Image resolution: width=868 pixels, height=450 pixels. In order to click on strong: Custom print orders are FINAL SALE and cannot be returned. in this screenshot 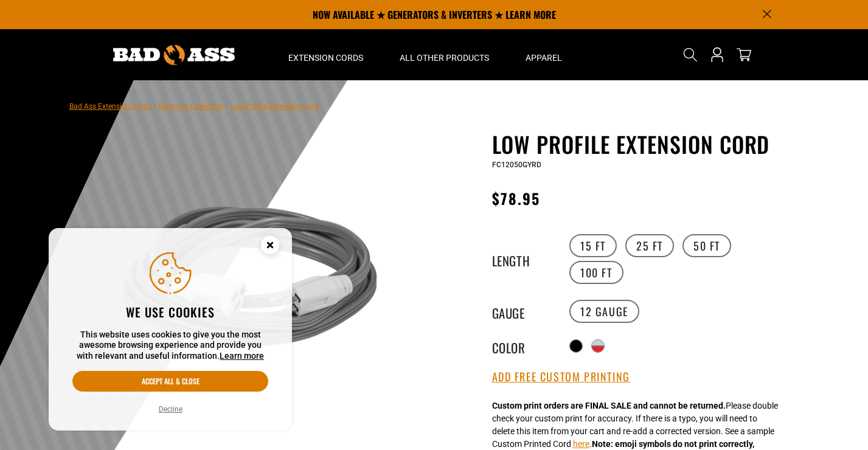, I will do `click(609, 405)`.